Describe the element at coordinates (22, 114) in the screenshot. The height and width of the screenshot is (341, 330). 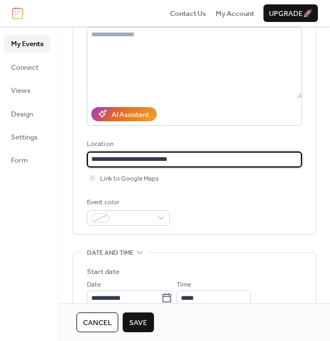
I see `span: Design` at that location.